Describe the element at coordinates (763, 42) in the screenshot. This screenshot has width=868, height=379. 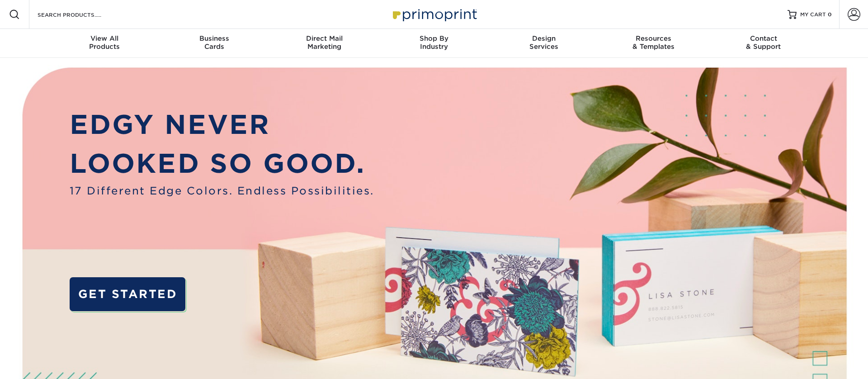
I see `div: & Support` at that location.